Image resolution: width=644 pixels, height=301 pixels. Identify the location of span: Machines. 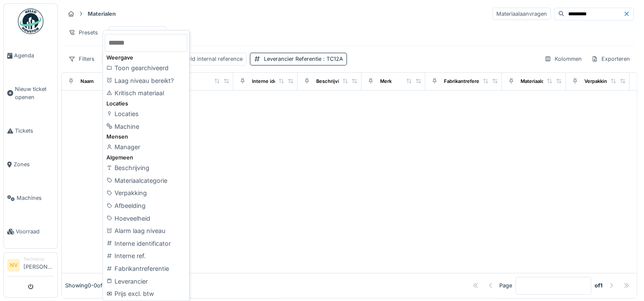
(35, 198).